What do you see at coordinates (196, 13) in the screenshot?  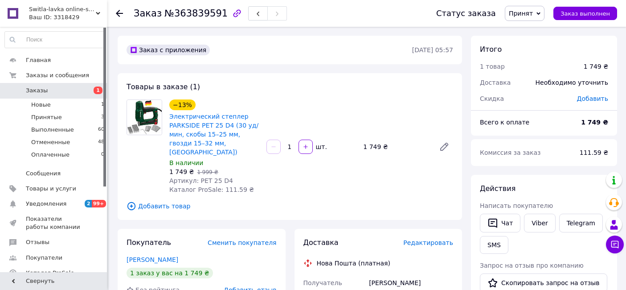 I see `span: №363839591` at bounding box center [196, 13].